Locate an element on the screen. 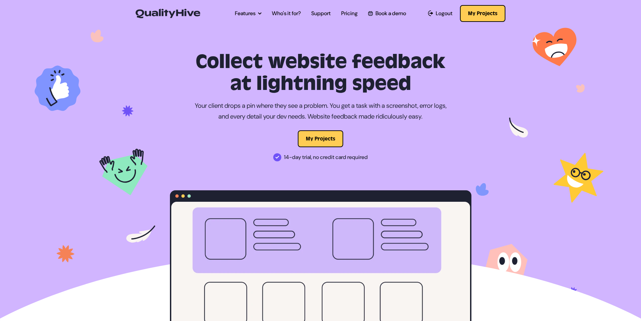 The image size is (641, 321). span: 14-day trial, no credit card required is located at coordinates (326, 157).